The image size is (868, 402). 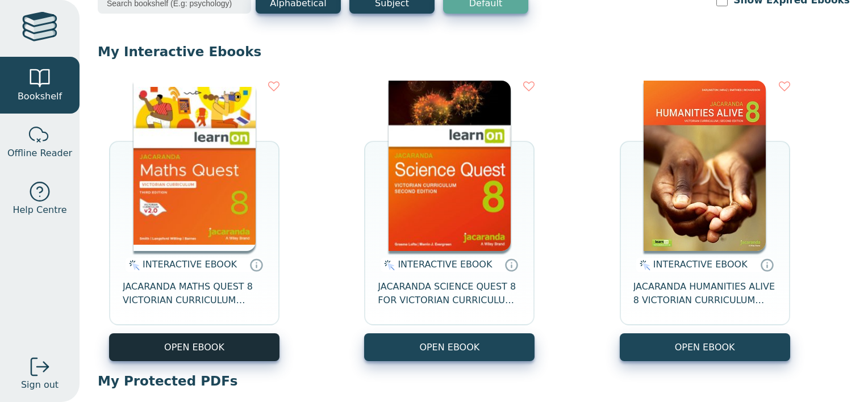 What do you see at coordinates (449, 294) in the screenshot?
I see `span: JACARANDA SCIENCE QUEST 8 FOR VICTORIAN CURRICULUM LEARNON 2E EBOOK` at bounding box center [449, 294].